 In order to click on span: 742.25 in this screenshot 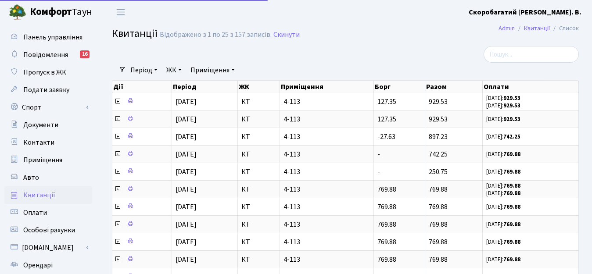, I will do `click(438, 154)`.